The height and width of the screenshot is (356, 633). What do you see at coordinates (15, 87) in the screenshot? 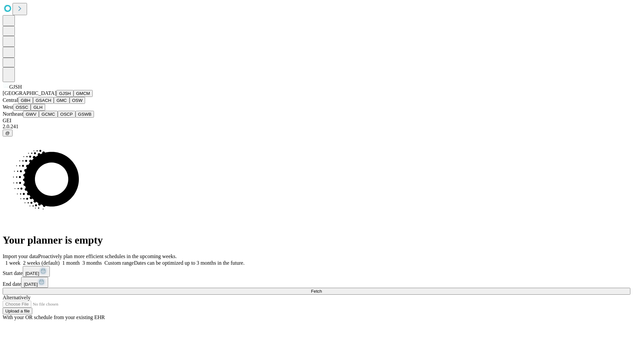
I see `span: GJSH` at bounding box center [15, 87].